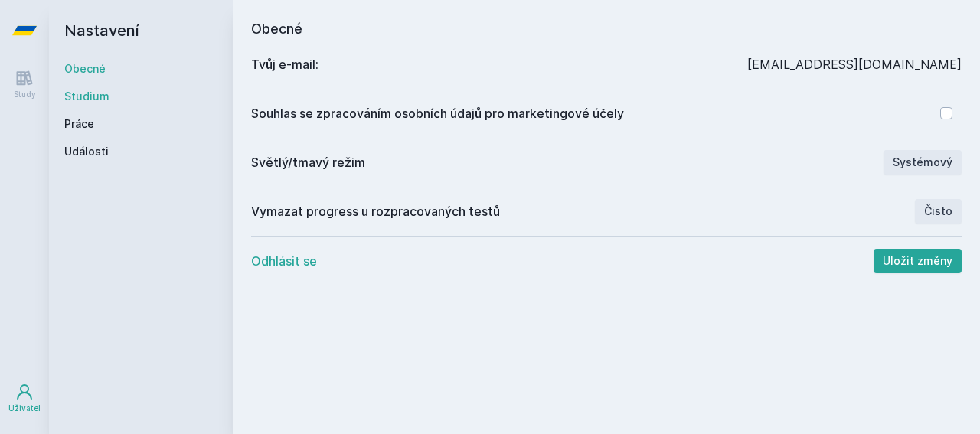  I want to click on a: Uživatel, so click(24, 398).